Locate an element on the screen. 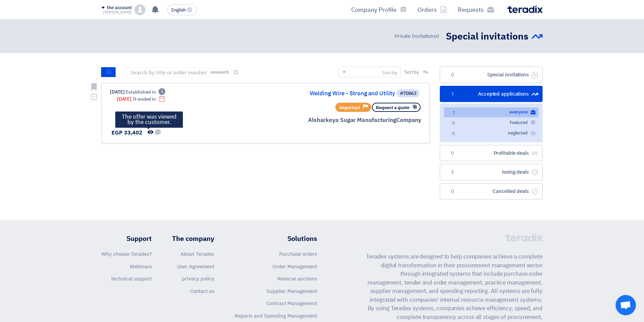 This screenshot has height=322, width=644. font: The offer was viewed by the customer. is located at coordinates (149, 119).